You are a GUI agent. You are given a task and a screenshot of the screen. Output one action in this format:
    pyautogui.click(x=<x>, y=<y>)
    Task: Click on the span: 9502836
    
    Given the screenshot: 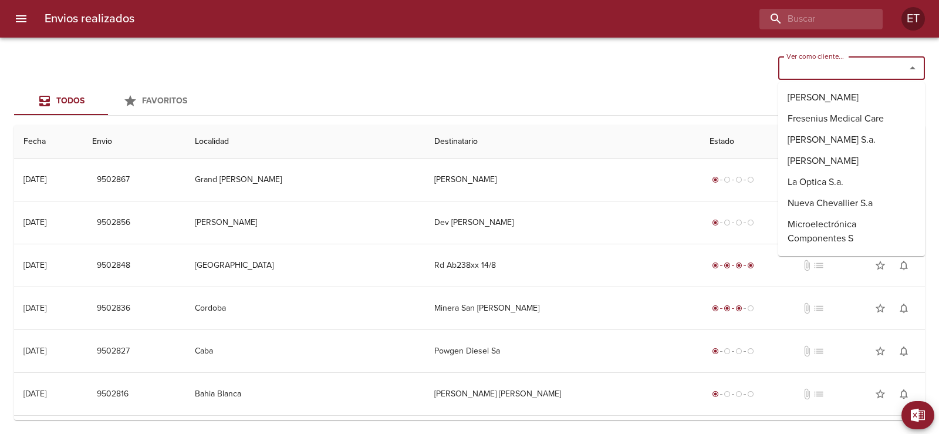 What is the action you would take?
    pyautogui.click(x=113, y=308)
    